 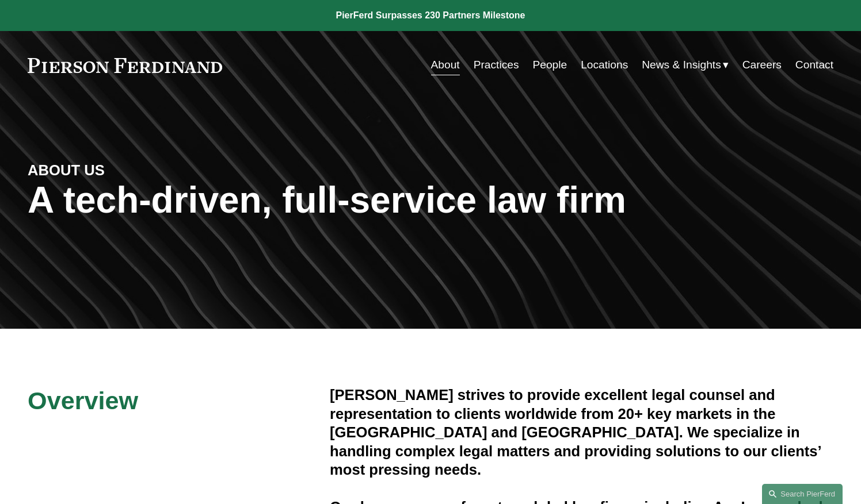 What do you see at coordinates (802, 494) in the screenshot?
I see `a: Search this site` at bounding box center [802, 494].